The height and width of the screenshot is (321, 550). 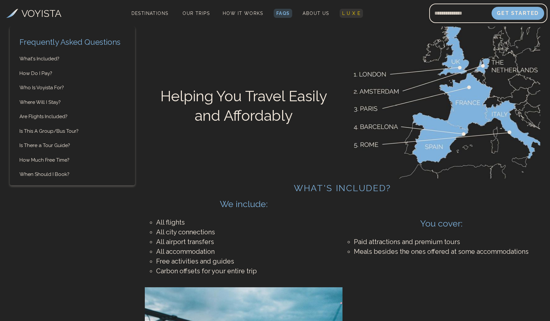 I want to click on a: Where Will I Stay?, so click(x=72, y=102).